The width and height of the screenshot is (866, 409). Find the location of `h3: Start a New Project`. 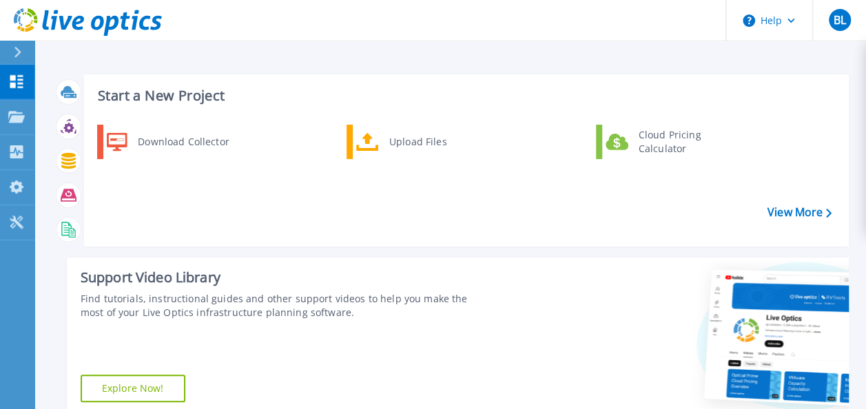

h3: Start a New Project is located at coordinates (464, 96).